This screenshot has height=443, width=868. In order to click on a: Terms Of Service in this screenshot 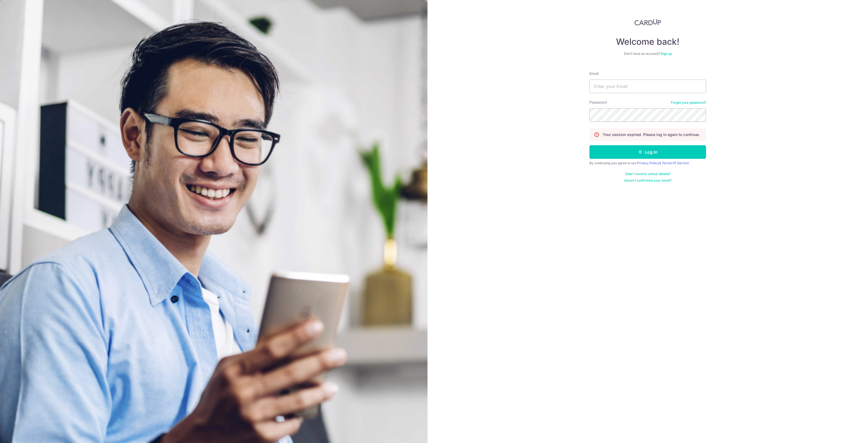, I will do `click(675, 163)`.